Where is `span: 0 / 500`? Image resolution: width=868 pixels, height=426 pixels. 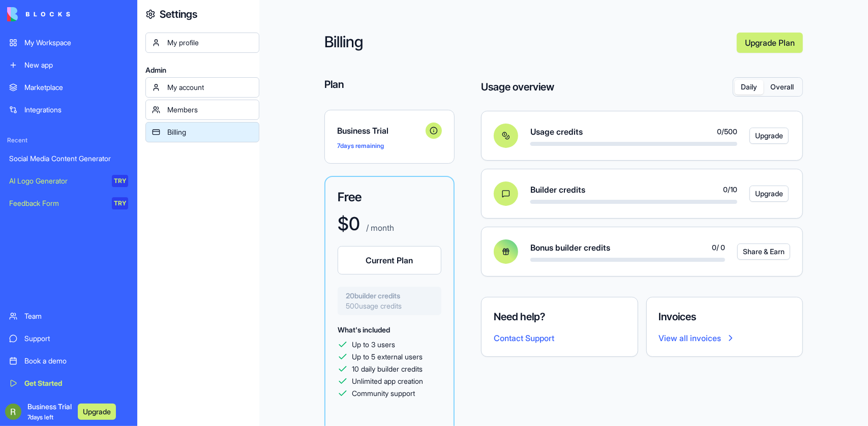
span: 0 / 500 is located at coordinates (727, 132).